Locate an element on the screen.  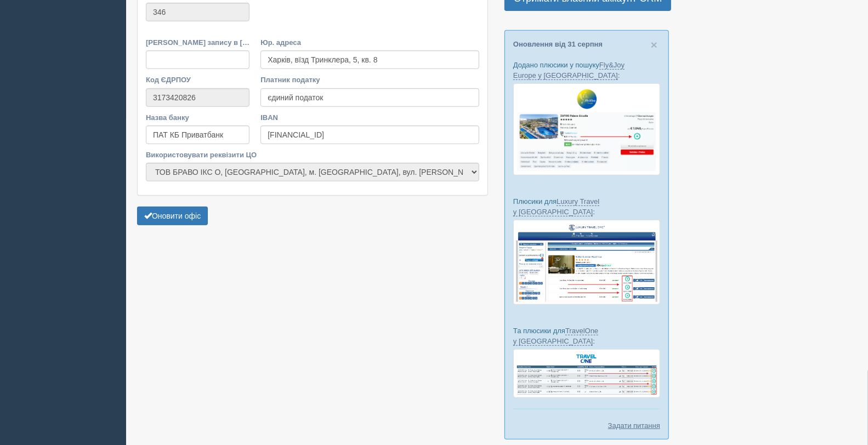
p: Плюсики для : is located at coordinates (587, 207).